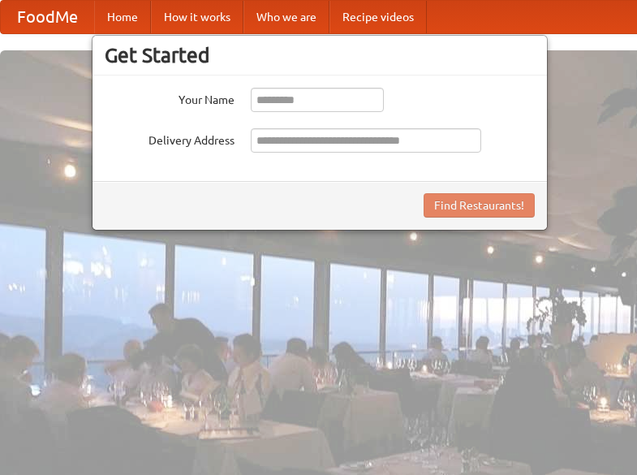  Describe the element at coordinates (170, 138) in the screenshot. I see `label: Delivery Address` at that location.